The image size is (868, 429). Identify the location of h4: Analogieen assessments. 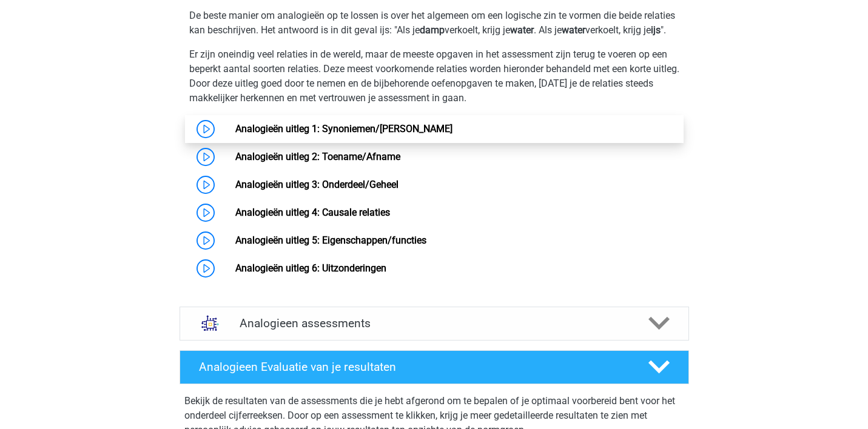
(434, 323).